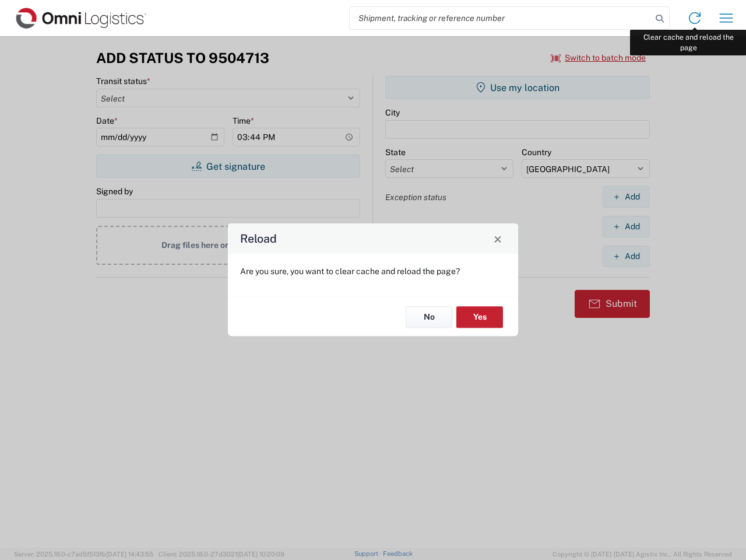 This screenshot has height=560, width=746. Describe the element at coordinates (480, 317) in the screenshot. I see `button: Yes` at that location.